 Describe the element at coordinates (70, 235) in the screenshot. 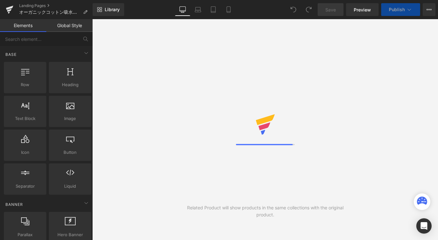

I see `span: Hero Banner` at that location.